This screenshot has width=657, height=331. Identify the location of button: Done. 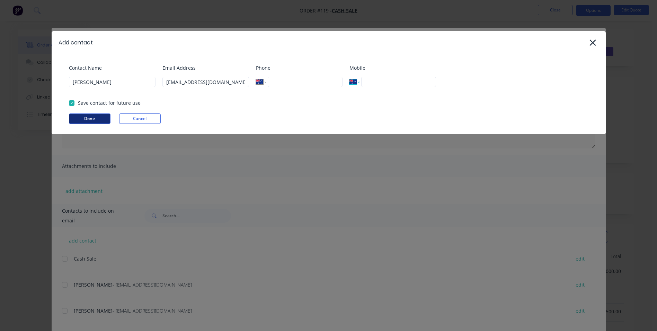
(90, 119).